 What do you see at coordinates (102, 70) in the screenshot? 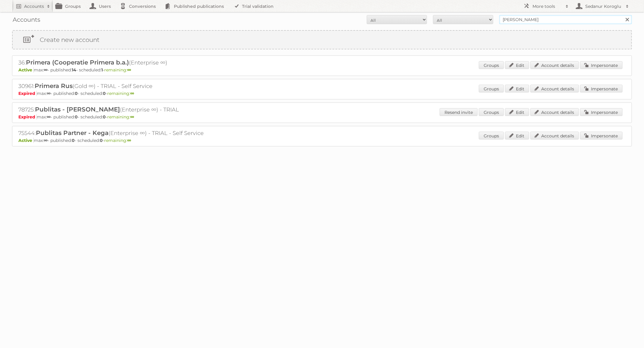
I see `strong: 1` at bounding box center [102, 70].